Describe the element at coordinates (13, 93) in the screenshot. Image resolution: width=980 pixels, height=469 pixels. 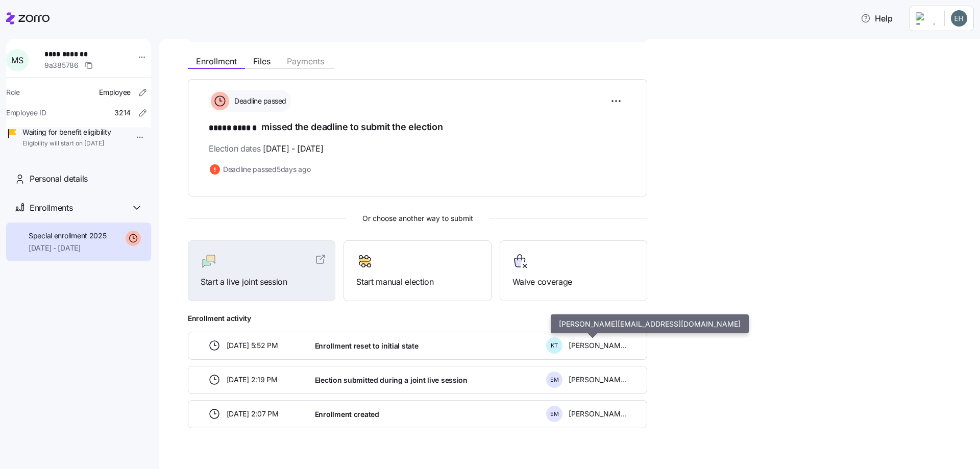
I see `span: Role` at that location.